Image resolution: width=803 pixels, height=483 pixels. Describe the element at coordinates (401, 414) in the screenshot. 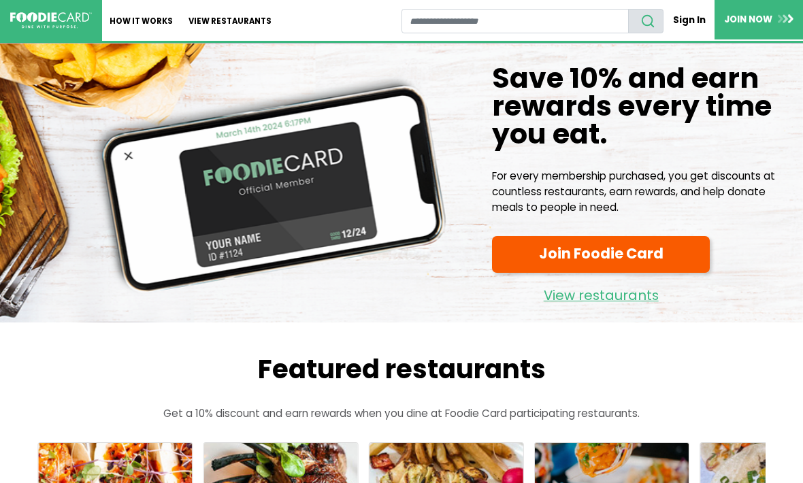

I see `p: Get a 10% discount and earn rewards when you dine at Foodie Card participating restaurants.` at that location.